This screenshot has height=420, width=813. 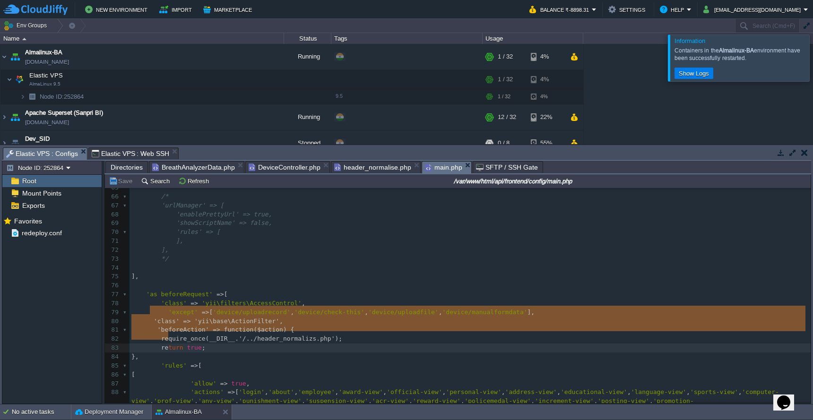 I want to click on li: /var/www/html/api/frontend/controllers/DeviceController.php, so click(x=287, y=167).